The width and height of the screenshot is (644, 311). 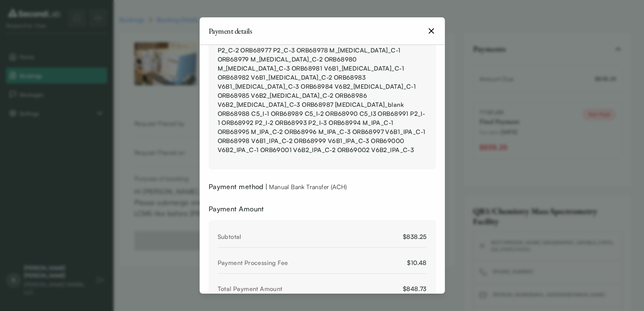 I want to click on div: $10.48, so click(x=417, y=263).